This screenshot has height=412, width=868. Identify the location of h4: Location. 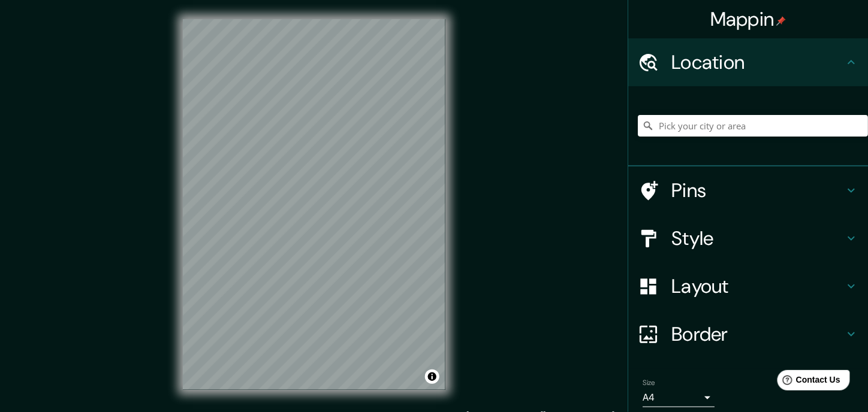
(758, 62).